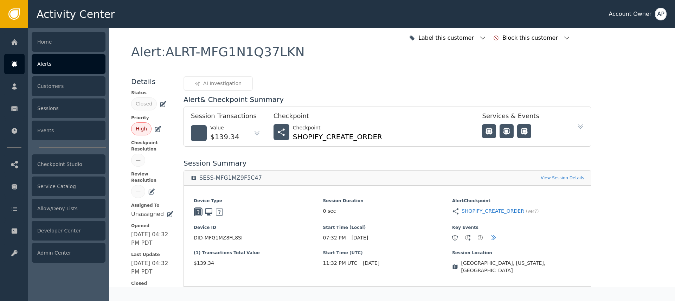  What do you see at coordinates (55, 108) in the screenshot?
I see `a: Sessions` at bounding box center [55, 108].